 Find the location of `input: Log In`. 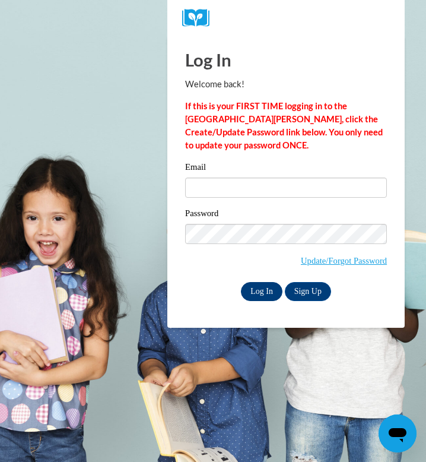

input: Log In is located at coordinates (262, 292).